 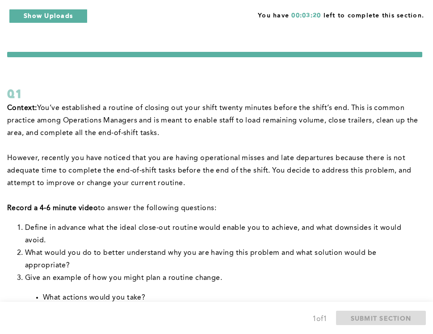 What do you see at coordinates (341, 14) in the screenshot?
I see `span: You have left to complete this section.` at bounding box center [341, 14].